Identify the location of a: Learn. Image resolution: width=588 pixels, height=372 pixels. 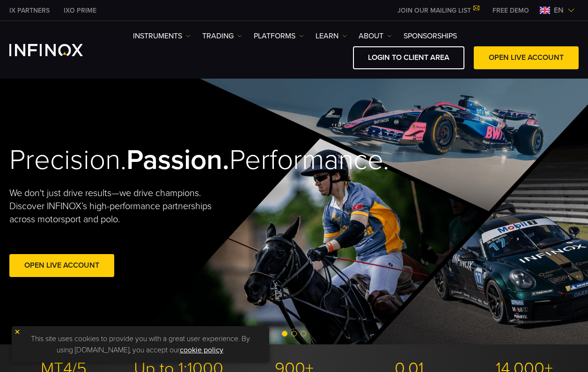
(331, 36).